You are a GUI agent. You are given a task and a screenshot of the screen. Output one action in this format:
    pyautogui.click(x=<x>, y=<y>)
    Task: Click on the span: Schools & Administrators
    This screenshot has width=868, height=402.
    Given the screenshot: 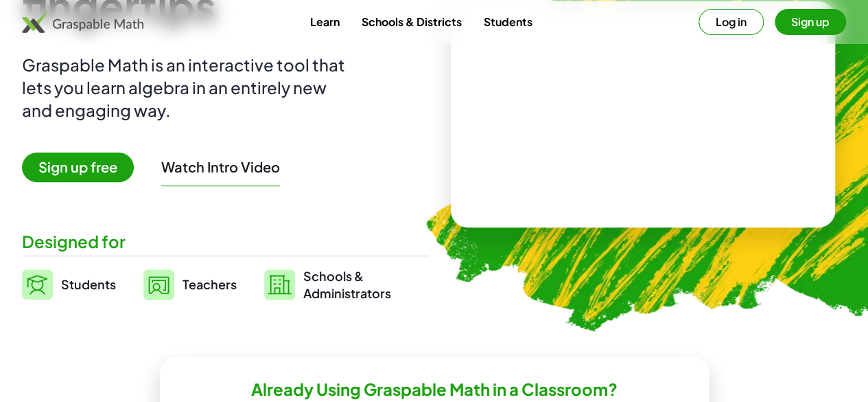 What is the action you would take?
    pyautogui.click(x=347, y=284)
    